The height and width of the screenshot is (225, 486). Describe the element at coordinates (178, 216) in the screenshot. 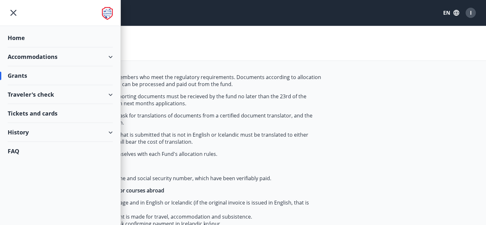

I see `li: Itemized cost sharing, i.e. no payment is made for travel, accommodation and subsistence.` at that location.